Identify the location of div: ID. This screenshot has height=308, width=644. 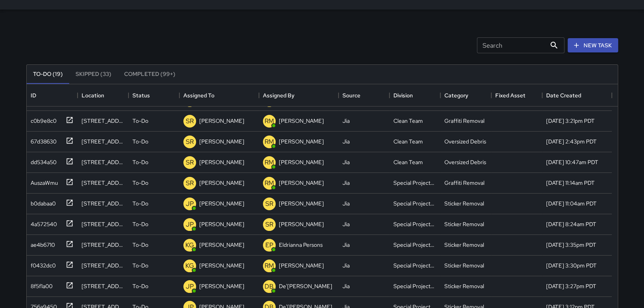
(33, 95).